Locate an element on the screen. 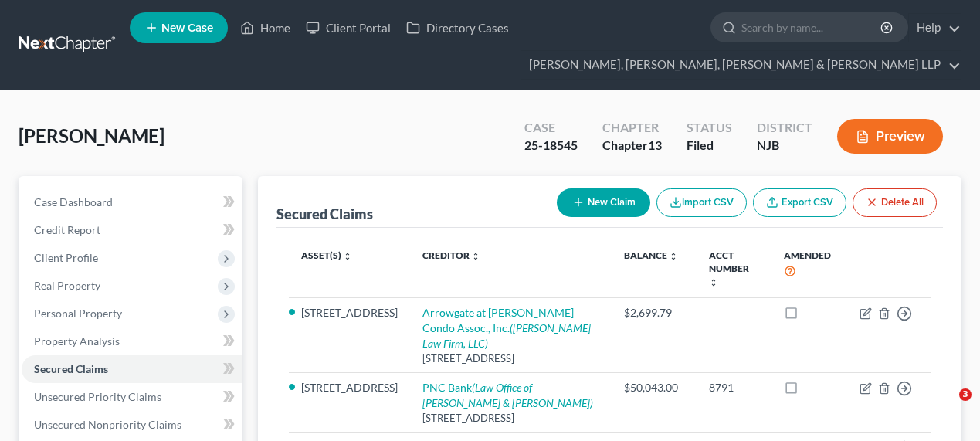 The height and width of the screenshot is (441, 980). div: Status is located at coordinates (708, 128).